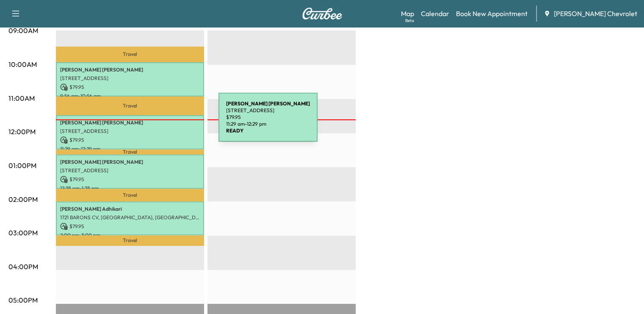 The image size is (644, 314). What do you see at coordinates (22, 98) in the screenshot?
I see `p: 11:00AM` at bounding box center [22, 98].